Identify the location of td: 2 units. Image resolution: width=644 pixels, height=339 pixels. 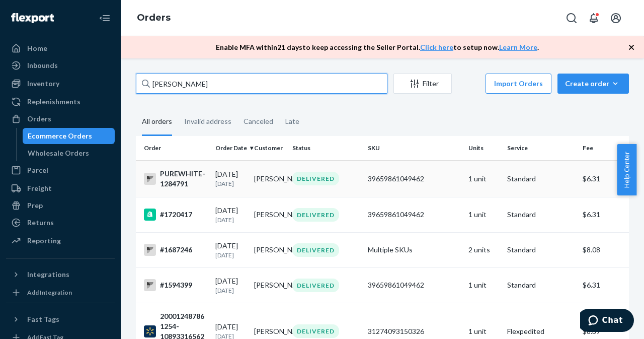
(484, 250).